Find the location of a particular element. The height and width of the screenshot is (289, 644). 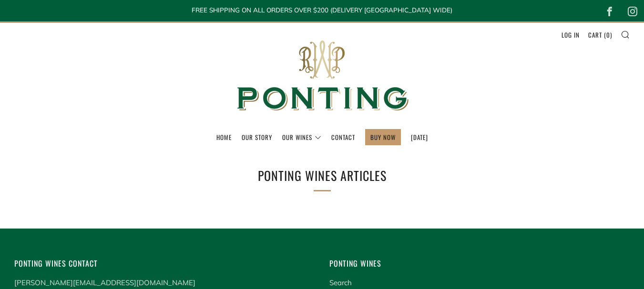

a: Cart (0) is located at coordinates (600, 35).